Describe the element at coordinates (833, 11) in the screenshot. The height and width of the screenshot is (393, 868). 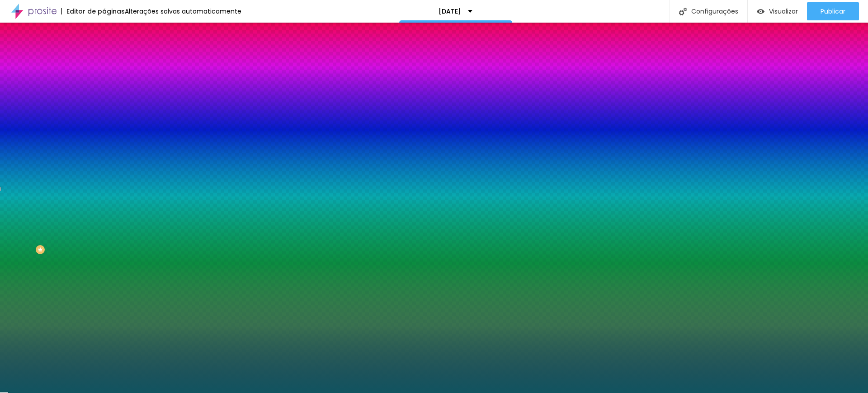
I see `button: Publicar` at that location.